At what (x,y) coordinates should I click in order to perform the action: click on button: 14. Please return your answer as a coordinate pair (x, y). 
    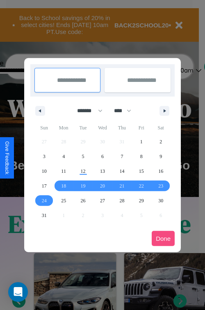
    Looking at the image, I should click on (122, 171).